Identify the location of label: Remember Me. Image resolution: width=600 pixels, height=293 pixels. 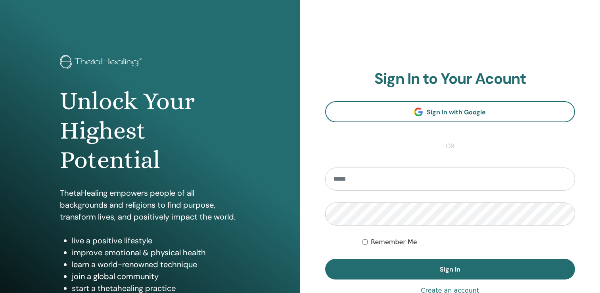
(394, 242).